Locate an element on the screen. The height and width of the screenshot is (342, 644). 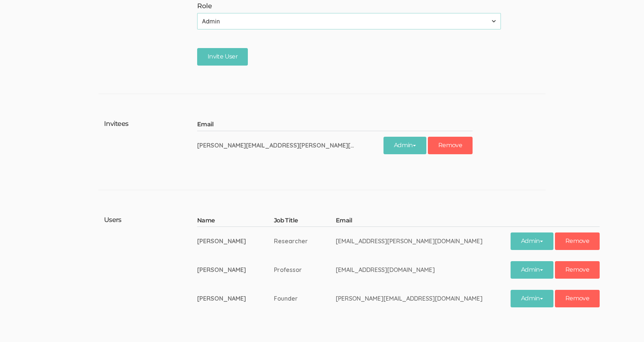
td: Researcher is located at coordinates (305, 241).